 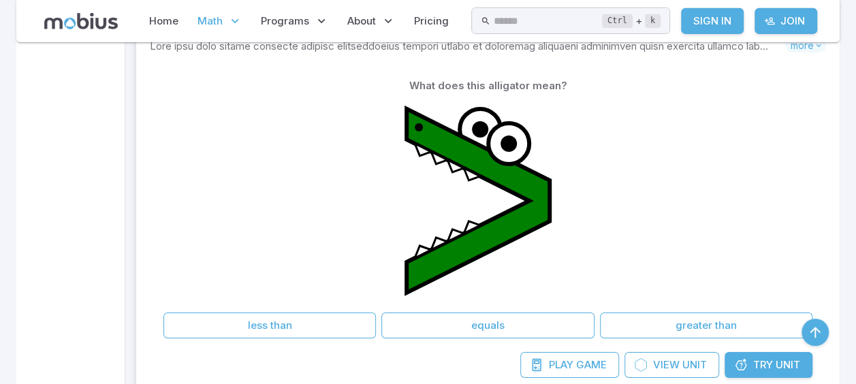 I want to click on p: Lore ipsu dolo sitame consecte adipisc elitseddoeius tempori utlabo et doloremag aliquaeni admini..., so click(x=467, y=46).